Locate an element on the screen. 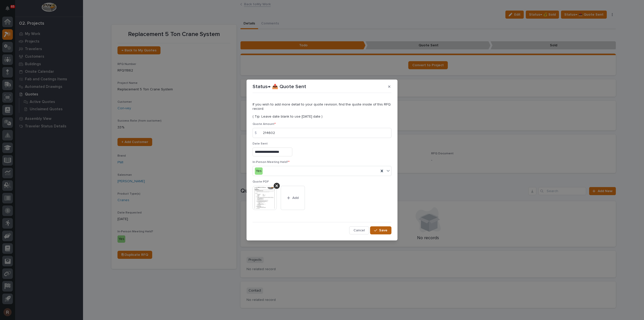 This screenshot has height=320, width=644. button: Add is located at coordinates (293, 198).